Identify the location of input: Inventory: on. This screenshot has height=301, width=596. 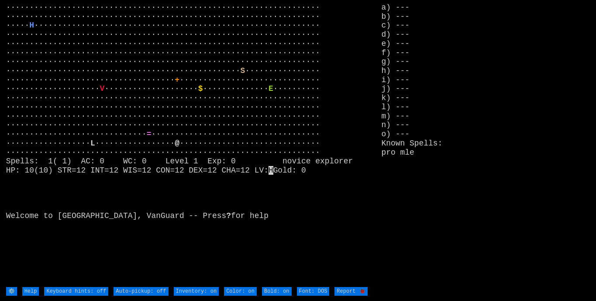
(196, 291).